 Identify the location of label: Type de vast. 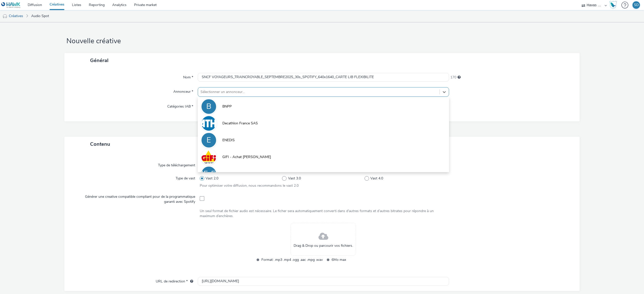
(185, 177).